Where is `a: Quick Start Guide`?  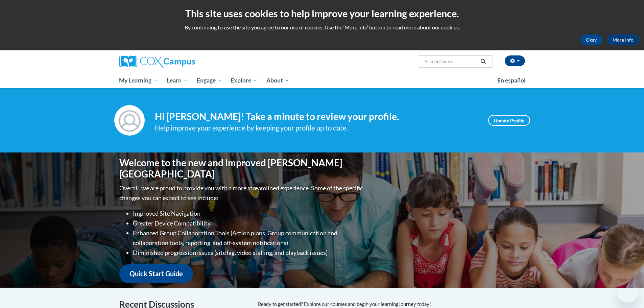 a: Quick Start Guide is located at coordinates (156, 274).